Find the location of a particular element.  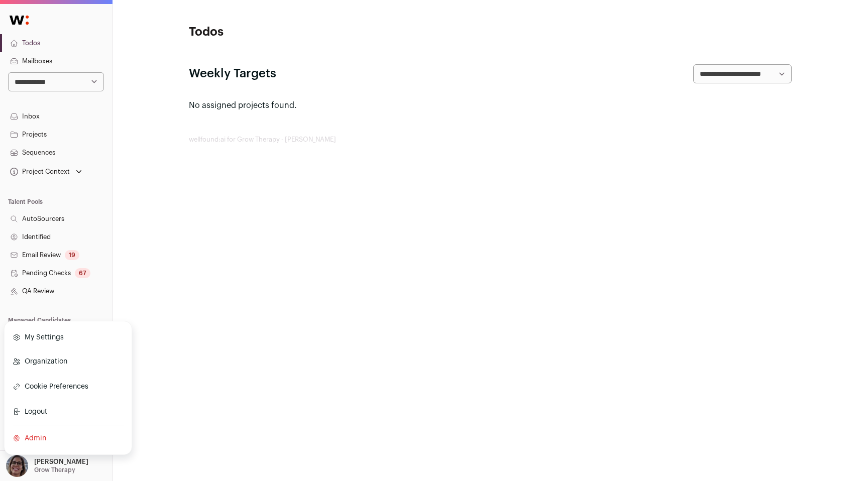

div: 67 is located at coordinates (83, 273).